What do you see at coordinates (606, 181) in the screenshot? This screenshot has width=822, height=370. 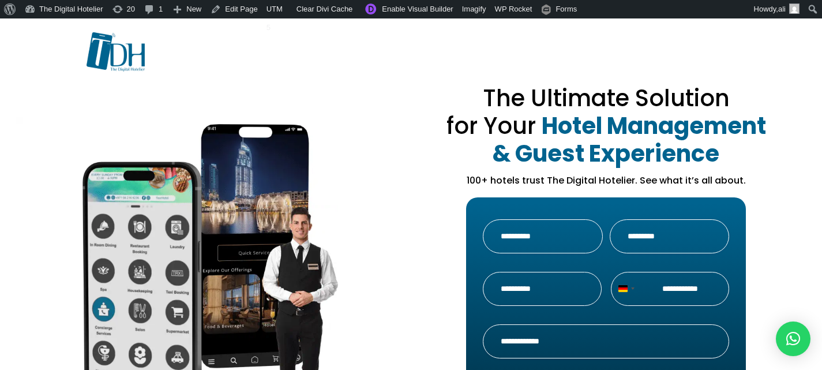 I see `p: 100+ hotels trust The Digital Hotelier. See what it’s all about.` at bounding box center [606, 181].